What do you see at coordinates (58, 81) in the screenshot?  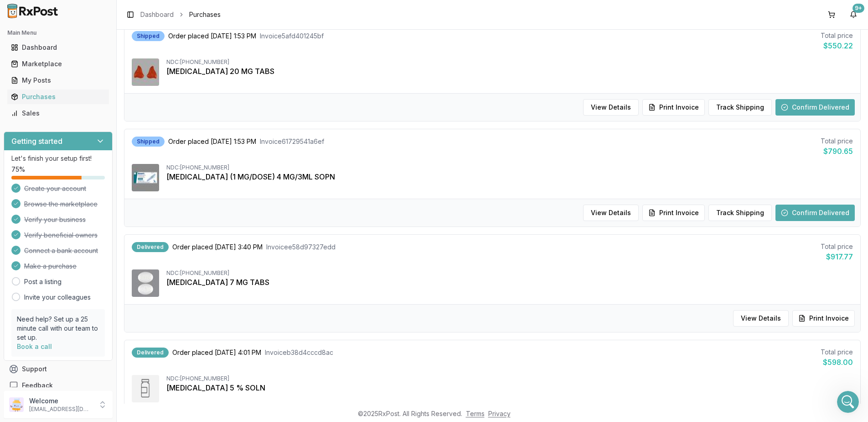 I see `div: My Posts` at bounding box center [58, 81].